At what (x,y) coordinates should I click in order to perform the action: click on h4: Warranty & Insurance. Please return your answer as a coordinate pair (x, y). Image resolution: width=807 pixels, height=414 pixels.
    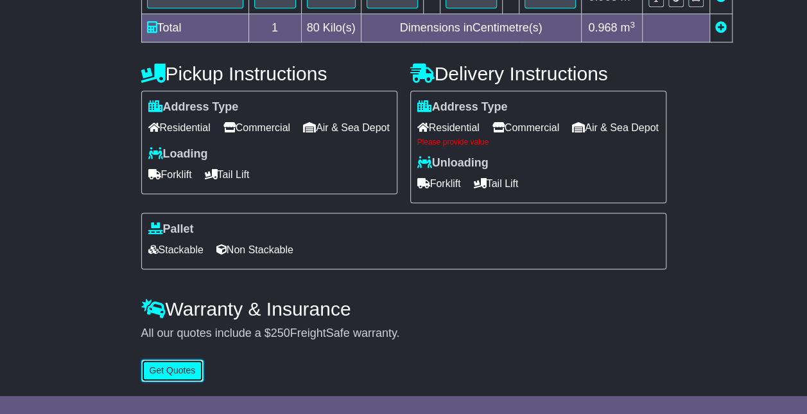
    Looking at the image, I should click on (404, 308).